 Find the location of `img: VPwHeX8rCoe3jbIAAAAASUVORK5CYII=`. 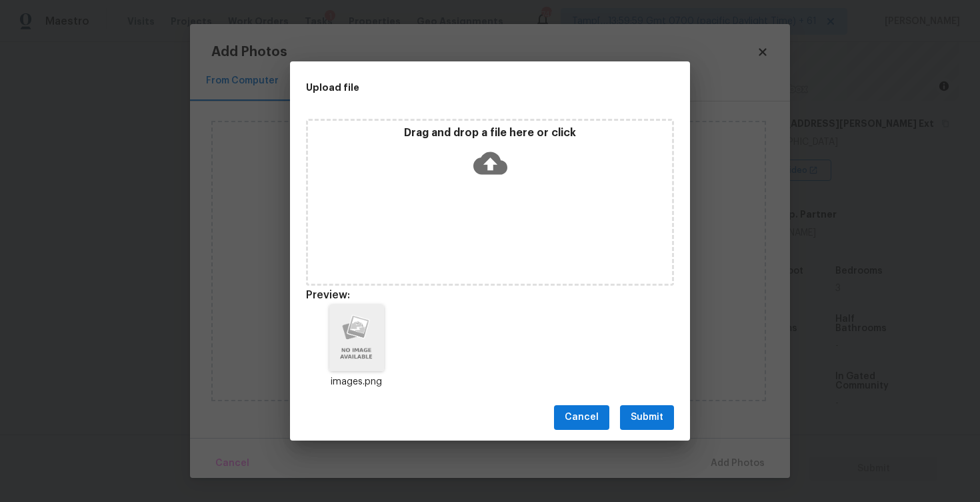

img: VPwHeX8rCoe3jbIAAAAASUVORK5CYII= is located at coordinates (356, 337).